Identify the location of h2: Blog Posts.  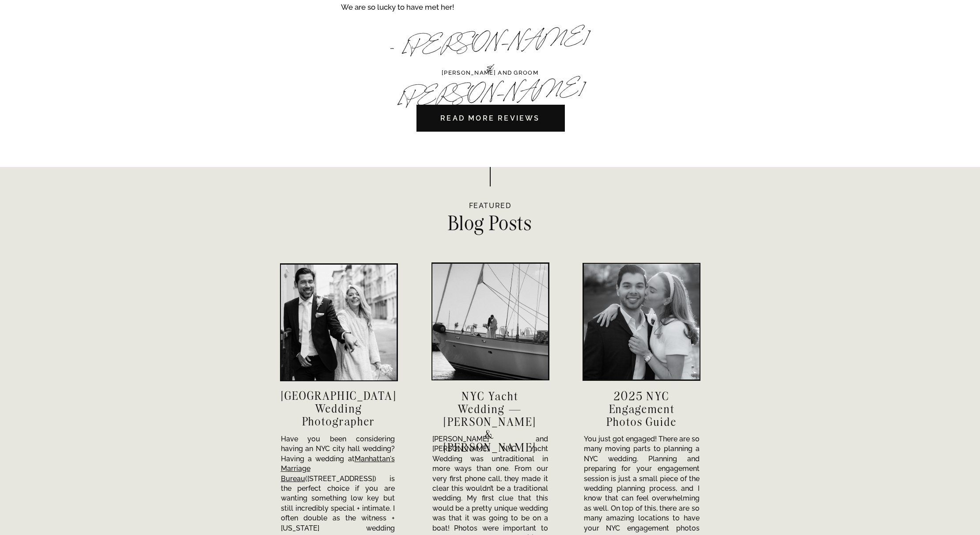
(490, 222).